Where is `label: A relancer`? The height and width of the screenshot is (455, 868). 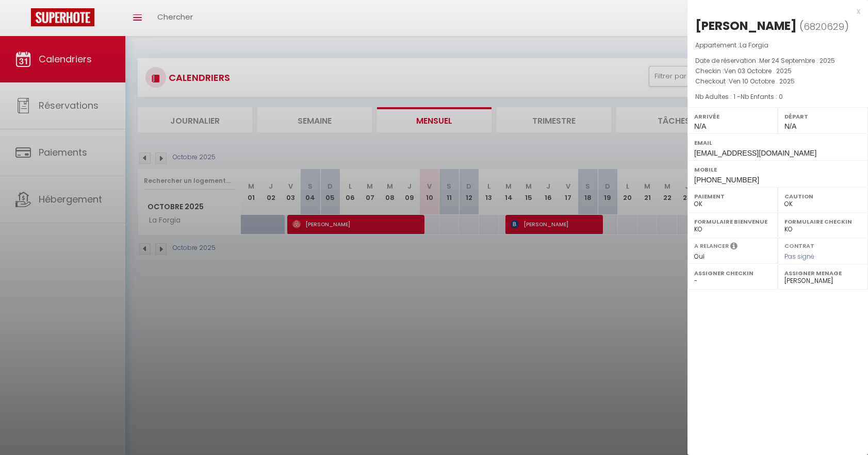
label: A relancer is located at coordinates (711, 246).